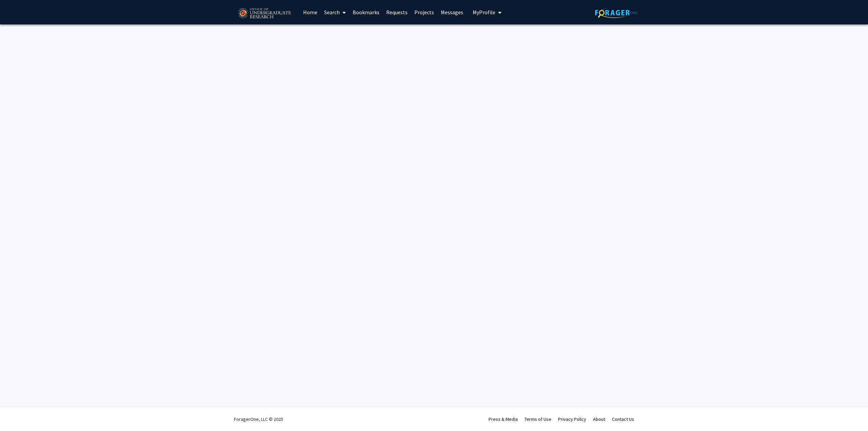 This screenshot has width=868, height=431. I want to click on a: Bookmarks, so click(366, 12).